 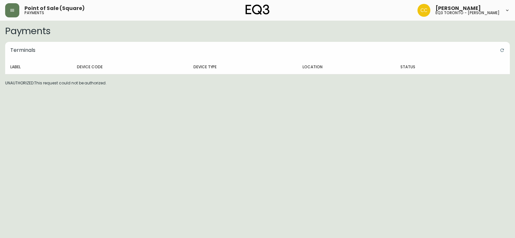 What do you see at coordinates (130, 67) in the screenshot?
I see `th: Device Code` at bounding box center [130, 67].